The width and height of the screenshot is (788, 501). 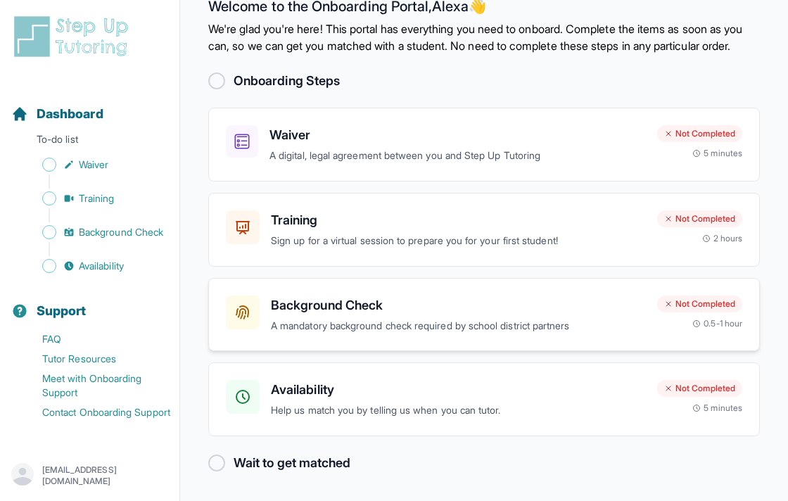 What do you see at coordinates (89, 142) in the screenshot?
I see `p: To-do list` at bounding box center [89, 142].